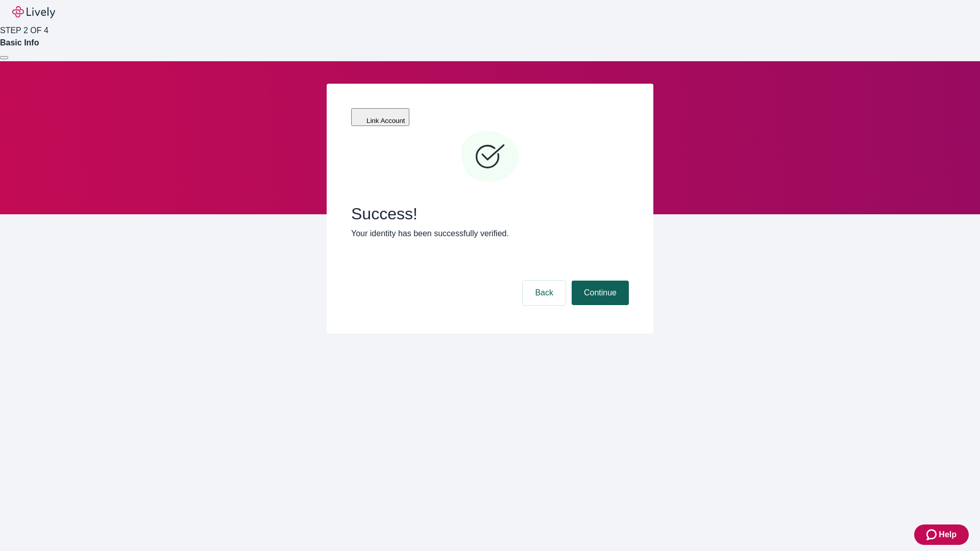  Describe the element at coordinates (490, 214) in the screenshot. I see `span: Success!` at that location.